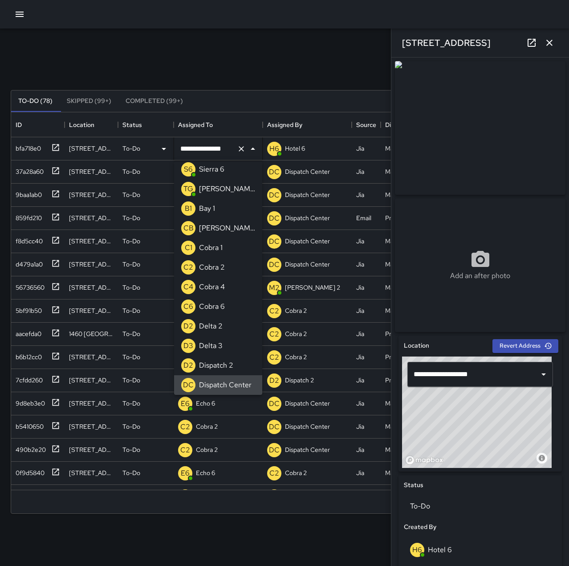 The width and height of the screenshot is (569, 566). What do you see at coordinates (28, 494) in the screenshot?
I see `div: a9f4ceb0` at bounding box center [28, 494].